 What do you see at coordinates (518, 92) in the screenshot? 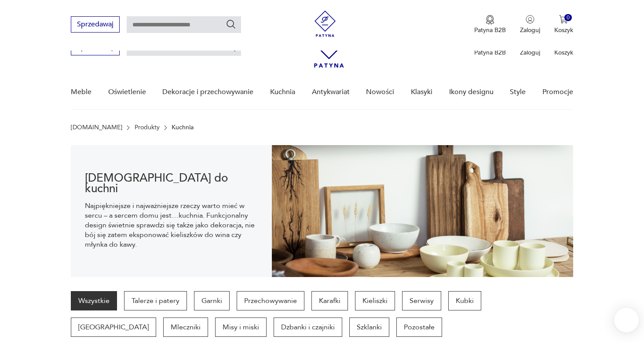
I see `a: Style` at bounding box center [518, 92].